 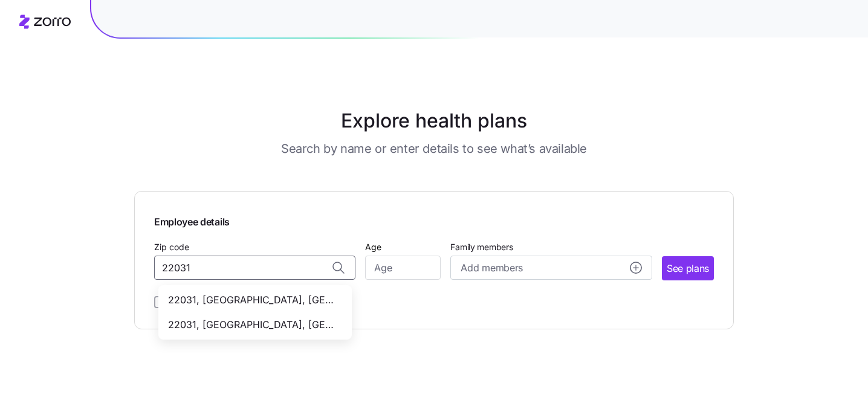 What do you see at coordinates (688, 269) in the screenshot?
I see `span: See plans` at bounding box center [688, 269].